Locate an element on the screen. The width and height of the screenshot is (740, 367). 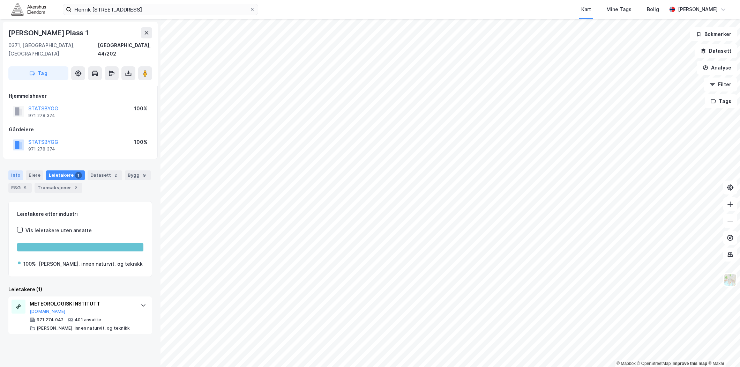
div: 1 is located at coordinates (78, 175).